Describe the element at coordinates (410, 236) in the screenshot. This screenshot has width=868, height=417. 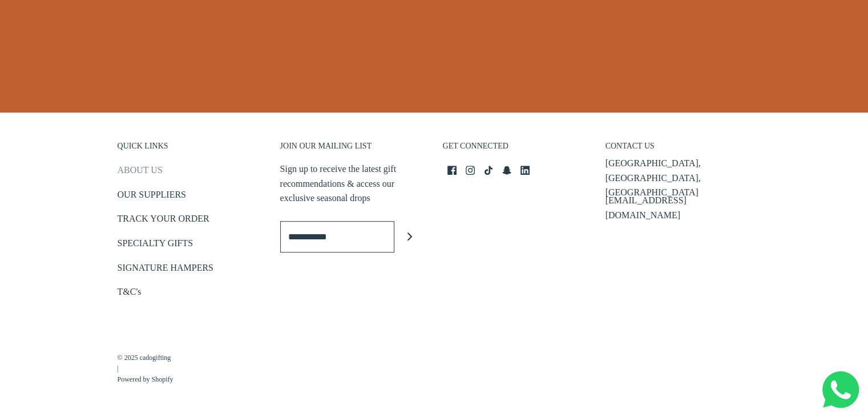
I see `button: Join` at that location.